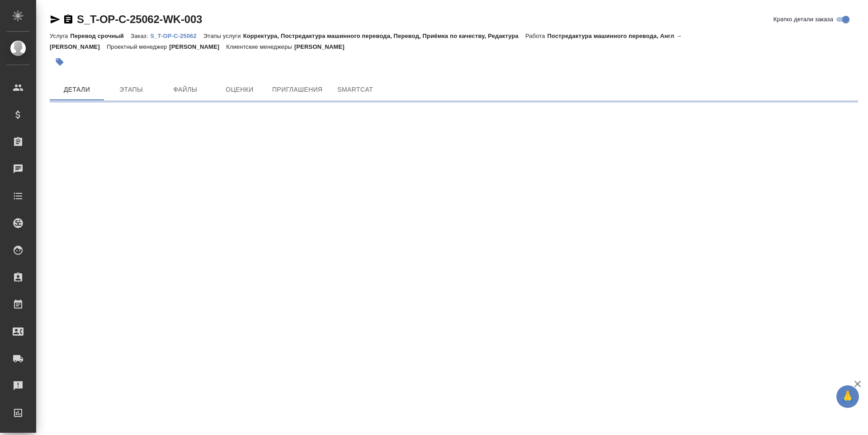  I want to click on p: Этапы услуги, so click(223, 35).